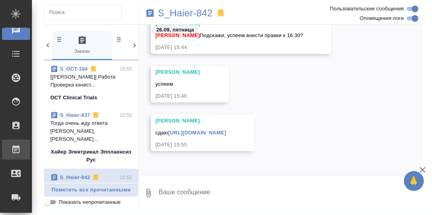  Describe the element at coordinates (185, 13) in the screenshot. I see `p: S_Haier-842` at that location.